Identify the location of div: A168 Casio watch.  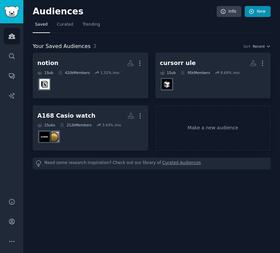
(66, 116).